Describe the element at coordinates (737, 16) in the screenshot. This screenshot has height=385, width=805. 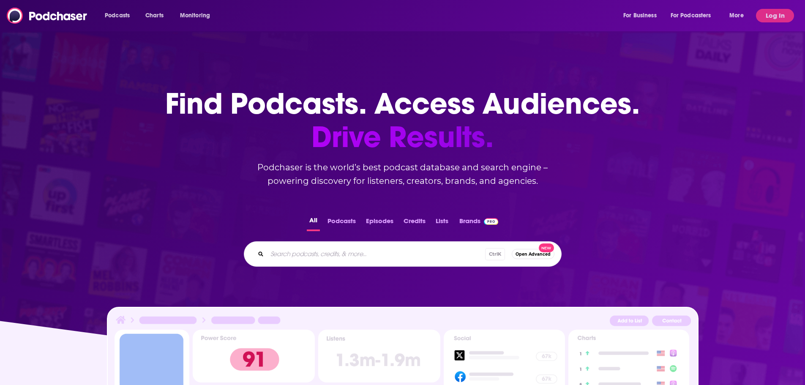
I see `span: More` at that location.